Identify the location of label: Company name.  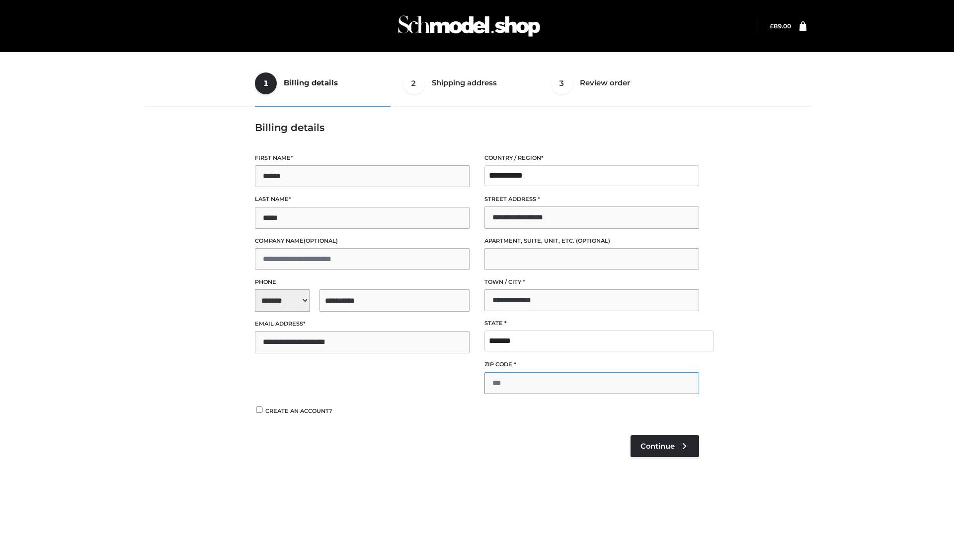
(362, 241).